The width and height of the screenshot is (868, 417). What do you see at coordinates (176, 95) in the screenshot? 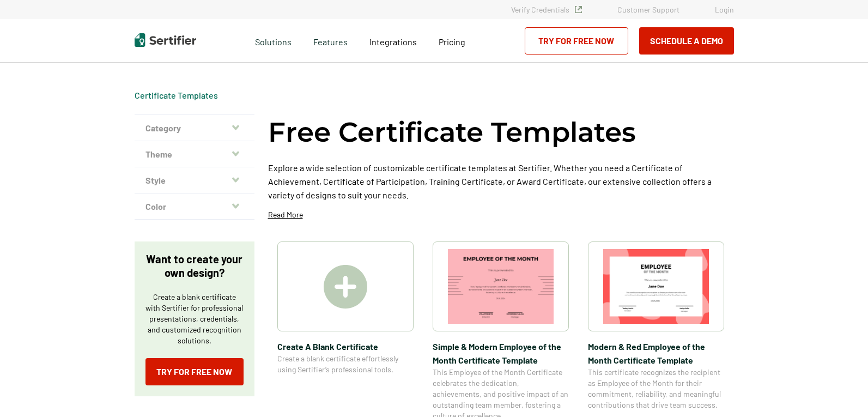
I see `a: Certificate Templates` at bounding box center [176, 95].